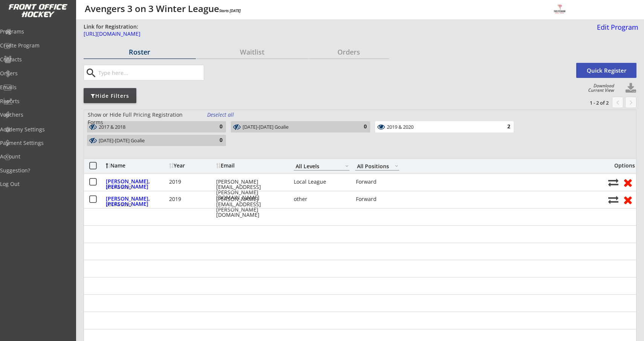 Image resolution: width=644 pixels, height=341 pixels. Describe the element at coordinates (599, 88) in the screenshot. I see `div: Download Current View` at that location.